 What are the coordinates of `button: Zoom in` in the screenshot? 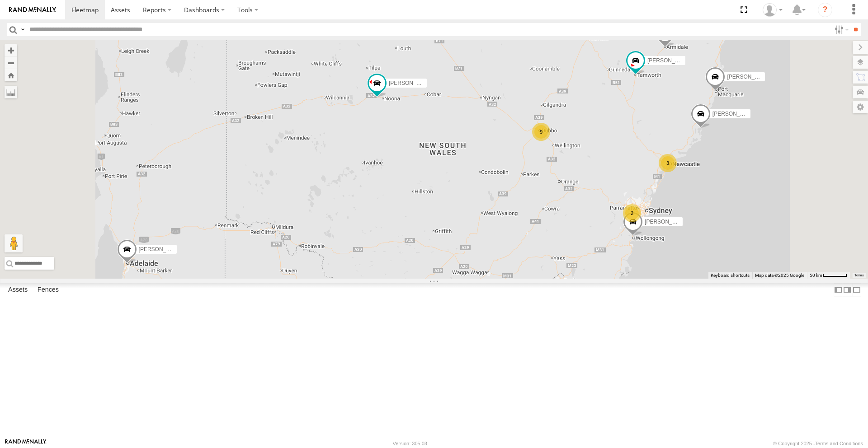 It's located at (11, 50).